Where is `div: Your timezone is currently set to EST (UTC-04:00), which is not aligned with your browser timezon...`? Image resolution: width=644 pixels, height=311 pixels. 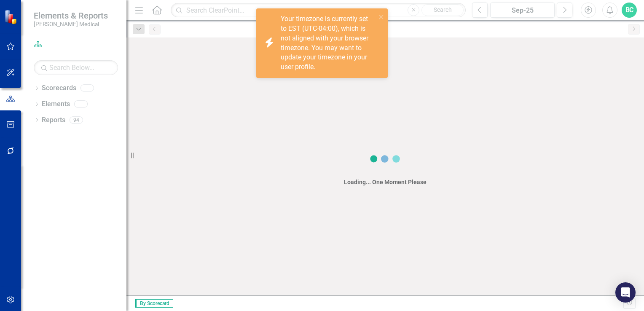 div: Your timezone is currently set to EST (UTC-04:00), which is not aligned with your browser timezon... is located at coordinates (328, 43).